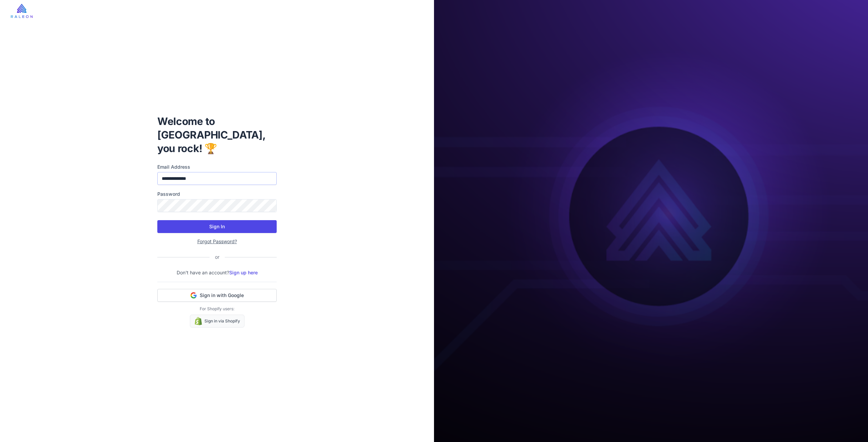 The height and width of the screenshot is (442, 868). I want to click on div: or, so click(217, 258).